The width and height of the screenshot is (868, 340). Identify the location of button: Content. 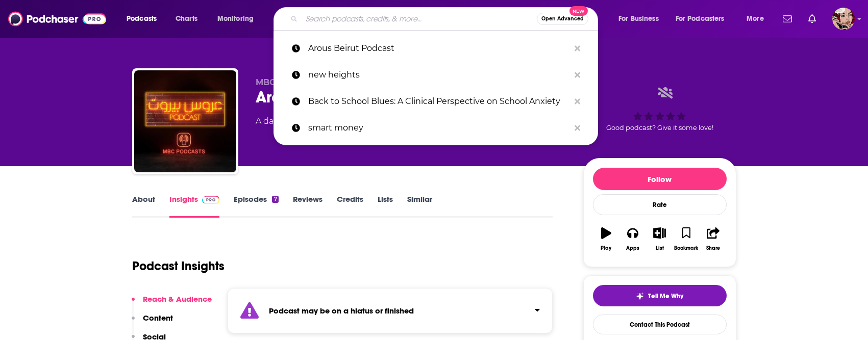
(152, 322).